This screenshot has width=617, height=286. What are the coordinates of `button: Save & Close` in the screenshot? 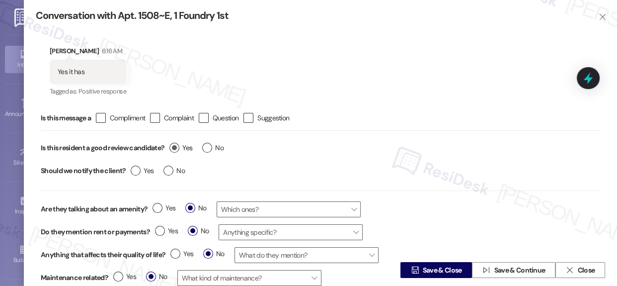 It's located at (436, 270).